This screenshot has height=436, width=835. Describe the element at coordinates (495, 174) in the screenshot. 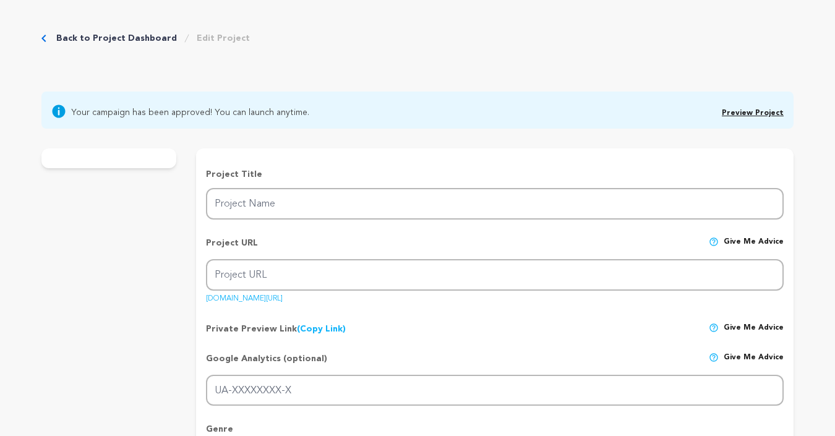

I see `p: Project Title` at that location.